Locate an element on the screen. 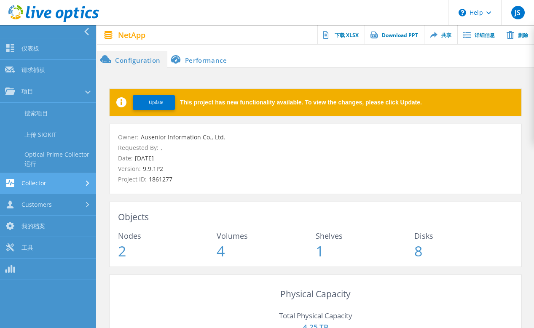 The width and height of the screenshot is (534, 328). span: 2 is located at coordinates (167, 251).